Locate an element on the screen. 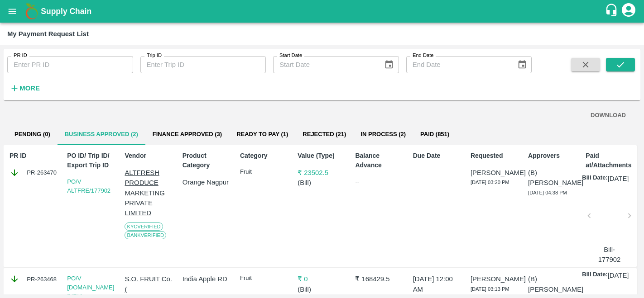 The height and width of the screenshot is (298, 644). p: Approvers is located at coordinates (552, 156).